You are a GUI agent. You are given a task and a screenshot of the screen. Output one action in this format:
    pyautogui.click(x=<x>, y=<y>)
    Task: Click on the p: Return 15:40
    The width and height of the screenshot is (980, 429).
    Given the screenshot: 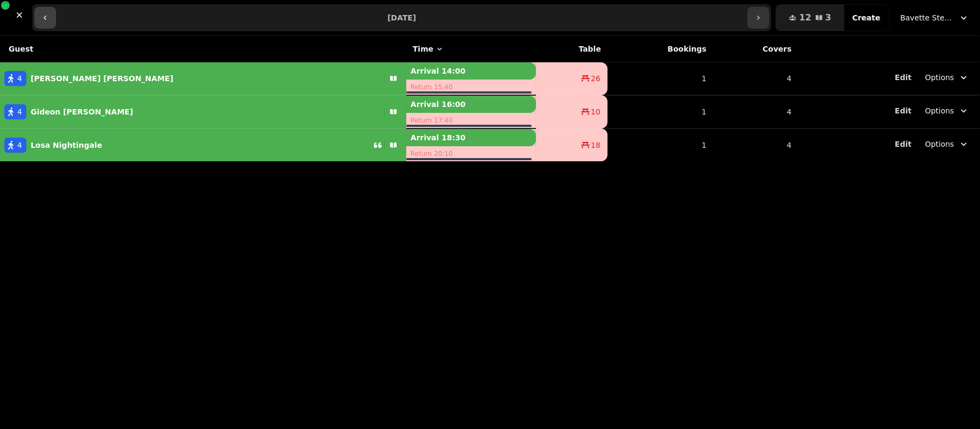 What is the action you would take?
    pyautogui.click(x=471, y=87)
    